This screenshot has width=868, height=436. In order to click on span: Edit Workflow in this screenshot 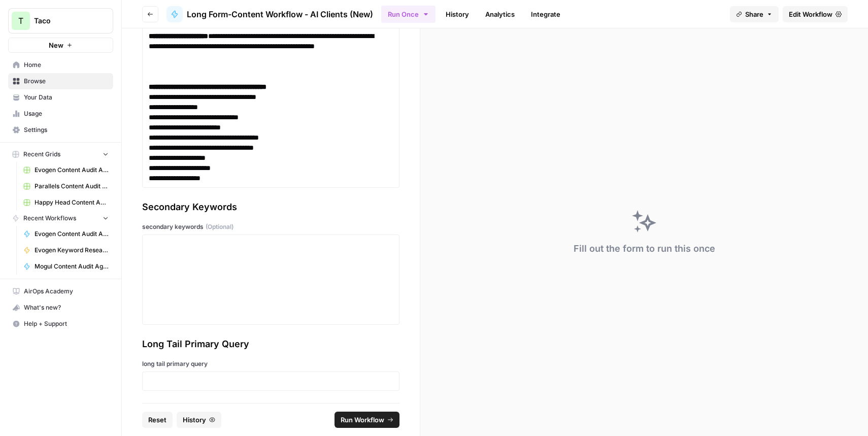, I will do `click(811, 14)`.